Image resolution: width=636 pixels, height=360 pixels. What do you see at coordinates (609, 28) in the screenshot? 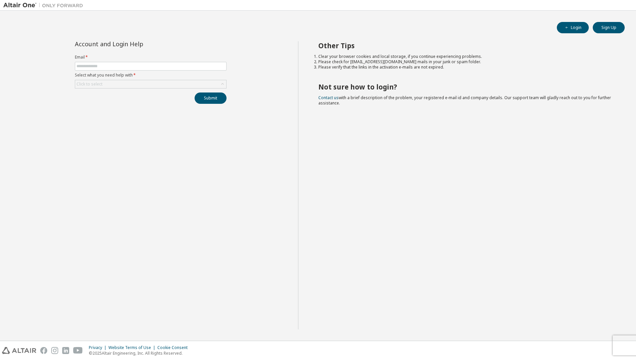
I see `button: Sign Up` at bounding box center [609, 28].